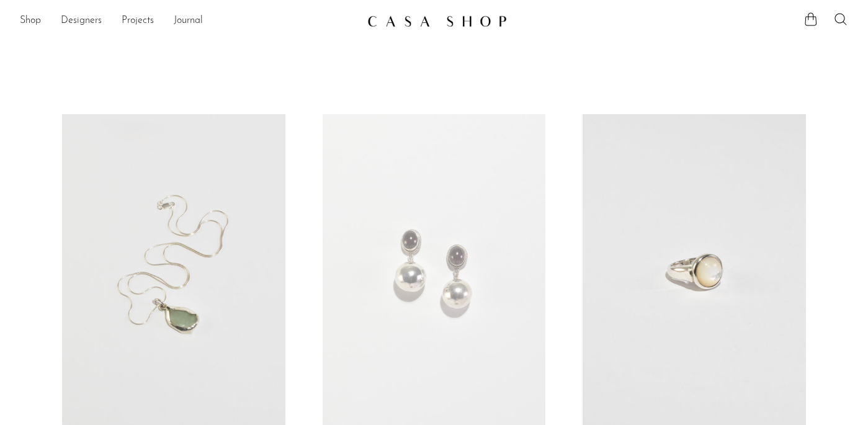  Describe the element at coordinates (138, 21) in the screenshot. I see `a: Projects` at that location.